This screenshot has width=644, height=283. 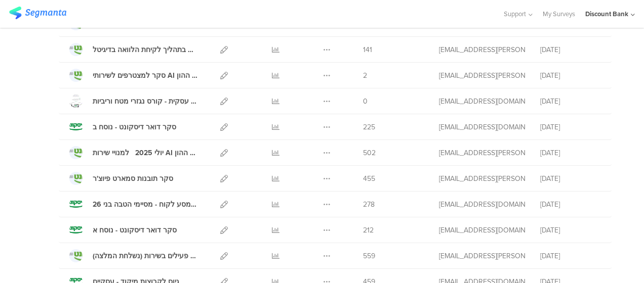 What do you see at coordinates (145, 204) in the screenshot?
I see `div: סקר מסע לקוח - מסיימי הטבה בני 26` at bounding box center [145, 204].